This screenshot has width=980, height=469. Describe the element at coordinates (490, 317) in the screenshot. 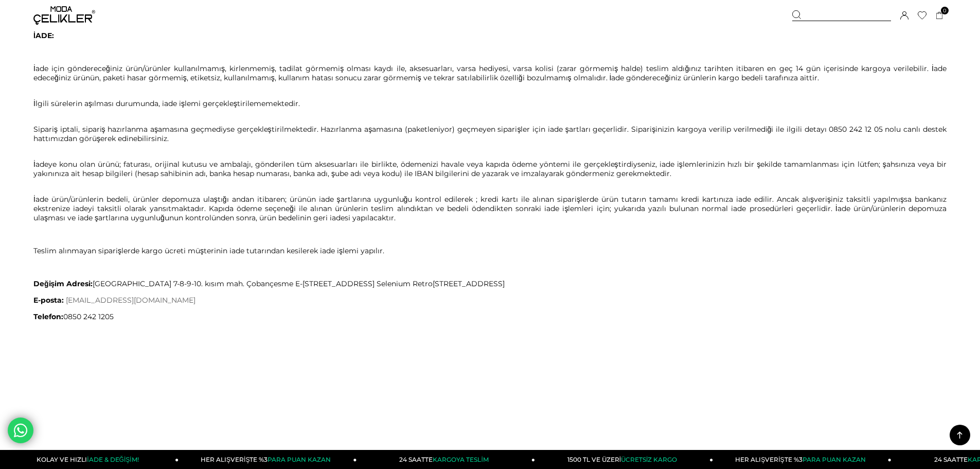

I see `p: 0850 242 1205` at that location.